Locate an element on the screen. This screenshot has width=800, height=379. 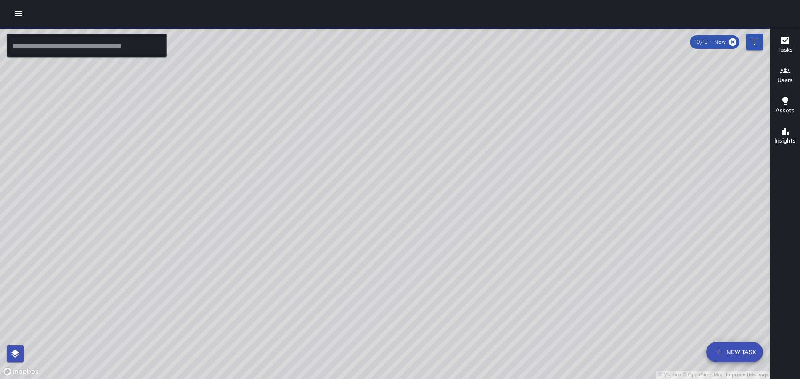
button: Filters is located at coordinates (755, 42).